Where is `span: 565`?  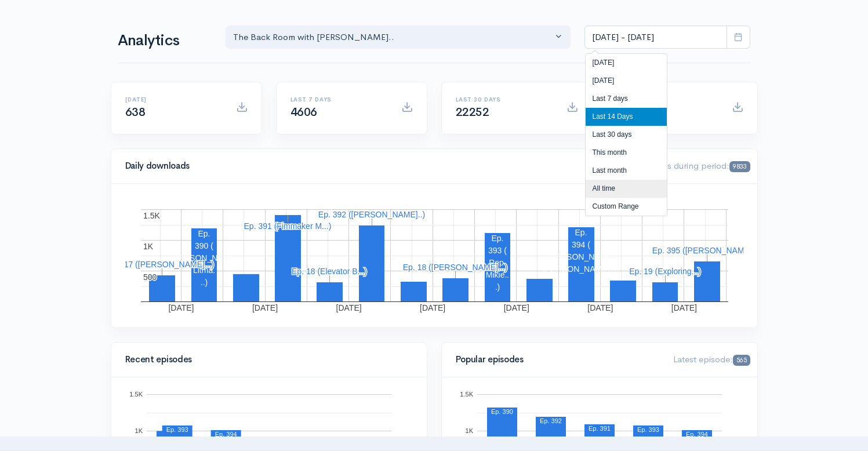 span: 565 is located at coordinates (741, 360).